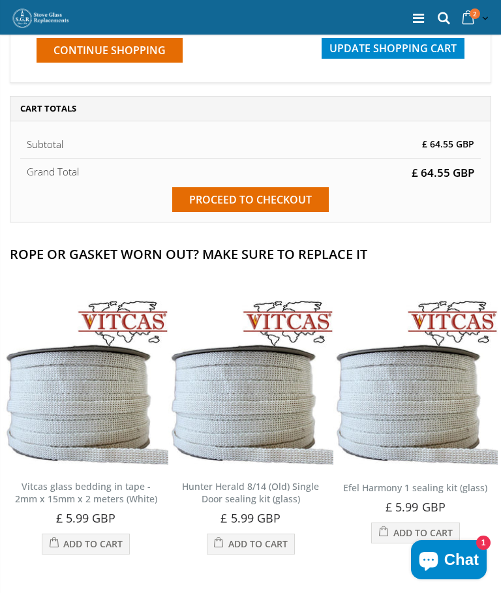 The image size is (501, 593). What do you see at coordinates (415, 487) in the screenshot?
I see `a: Efel Harmony 1 sealing kit (glass)` at bounding box center [415, 487].